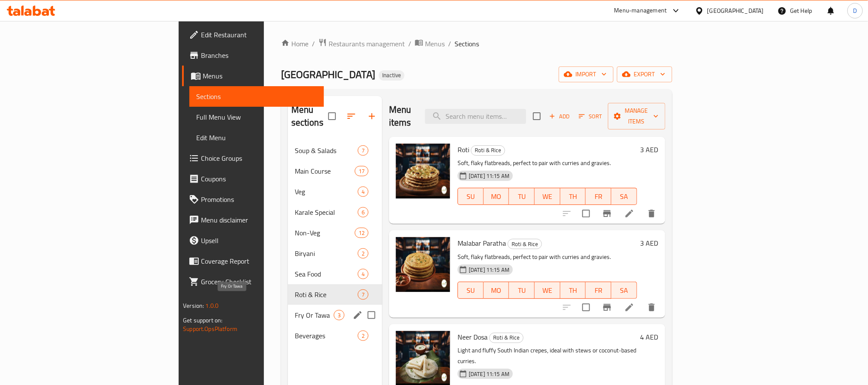  Describe the element at coordinates (259, 200) in the screenshot. I see `span: Promotions` at that location.